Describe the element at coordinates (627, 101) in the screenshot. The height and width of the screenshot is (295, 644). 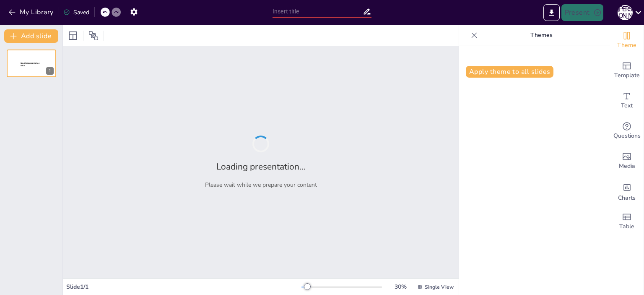
I see `div: Add text boxes` at that location.